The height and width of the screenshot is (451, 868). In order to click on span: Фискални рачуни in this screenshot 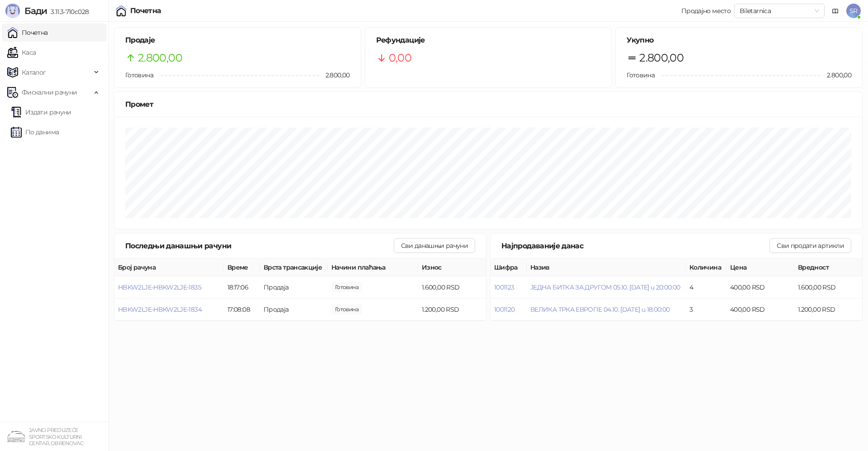, I will do `click(49, 92)`.